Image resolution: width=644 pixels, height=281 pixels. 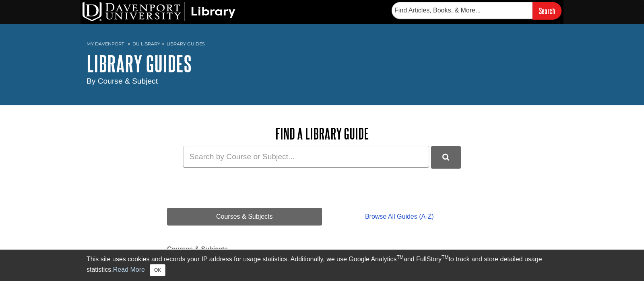 I want to click on h2: Find a Library Guide, so click(x=322, y=134).